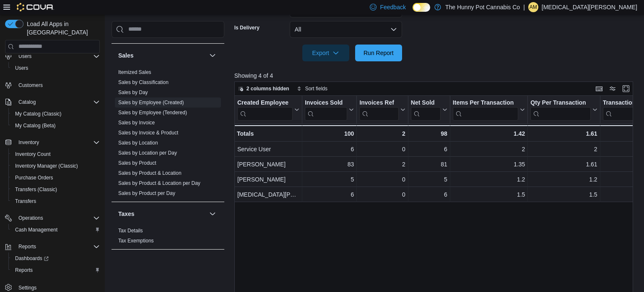 This screenshot has height=292, width=644. Describe the element at coordinates (429, 133) in the screenshot. I see `div: 98` at that location.